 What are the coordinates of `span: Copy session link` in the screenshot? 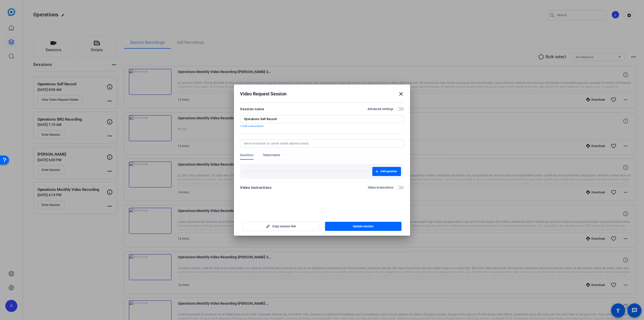 It's located at (284, 227).